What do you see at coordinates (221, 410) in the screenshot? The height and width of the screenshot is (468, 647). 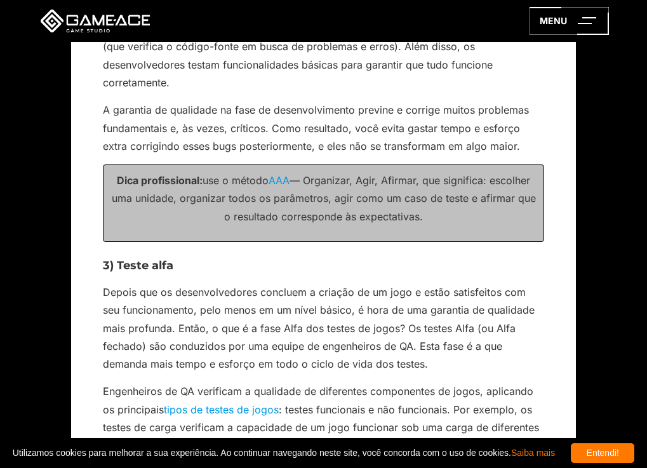 I see `a: tipos de testes de jogos` at bounding box center [221, 410].